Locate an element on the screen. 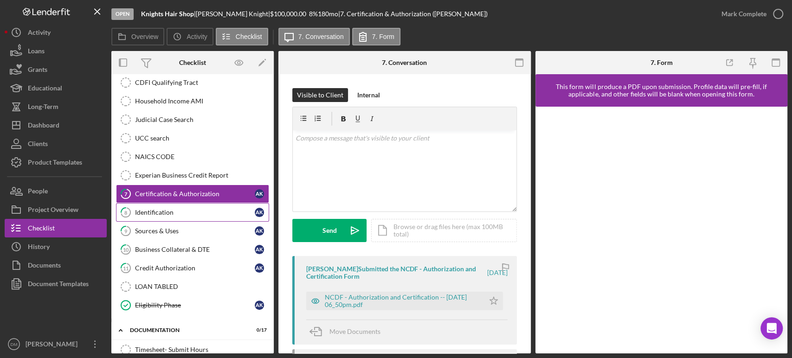 This screenshot has height=358, width=792. div: Judicial Case Search is located at coordinates (202, 120).